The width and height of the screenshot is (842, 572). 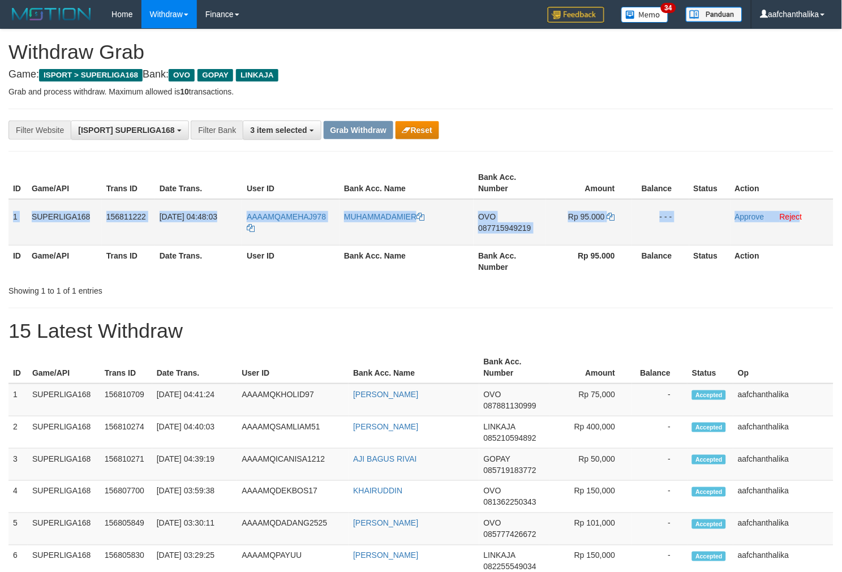 I want to click on span: Copy 082255549034 to clipboard, so click(x=510, y=567).